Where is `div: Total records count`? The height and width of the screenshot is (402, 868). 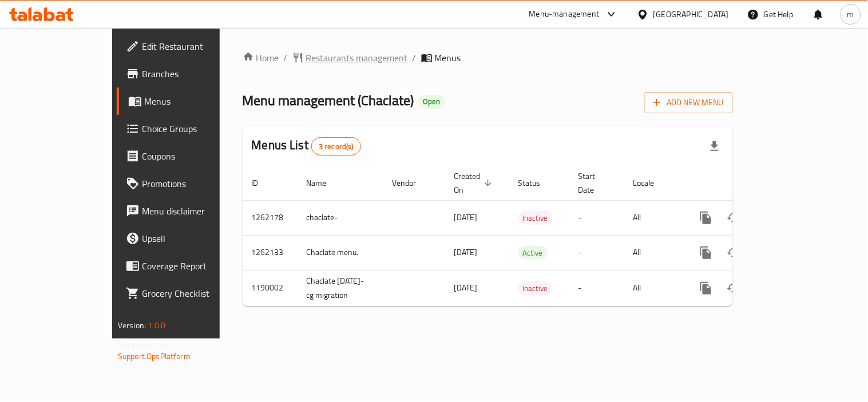 div: Total records count is located at coordinates (336, 146).